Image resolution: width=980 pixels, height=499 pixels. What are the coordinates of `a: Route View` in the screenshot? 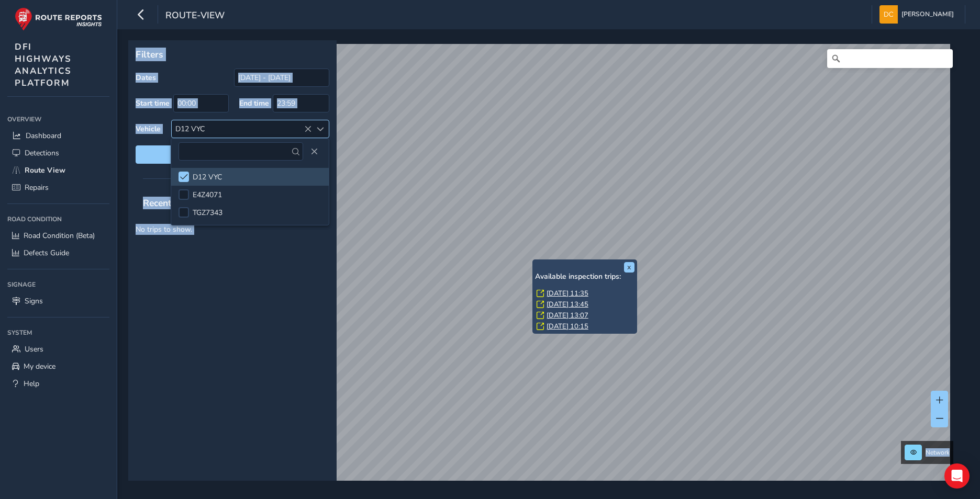 It's located at (58, 170).